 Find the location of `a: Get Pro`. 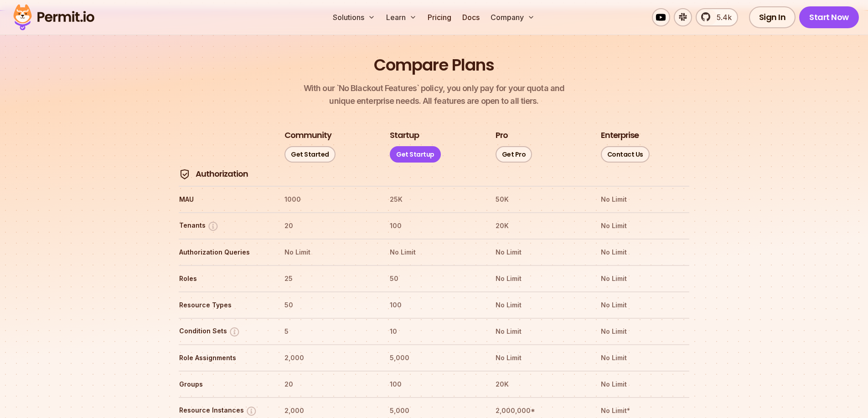

a: Get Pro is located at coordinates (514, 154).